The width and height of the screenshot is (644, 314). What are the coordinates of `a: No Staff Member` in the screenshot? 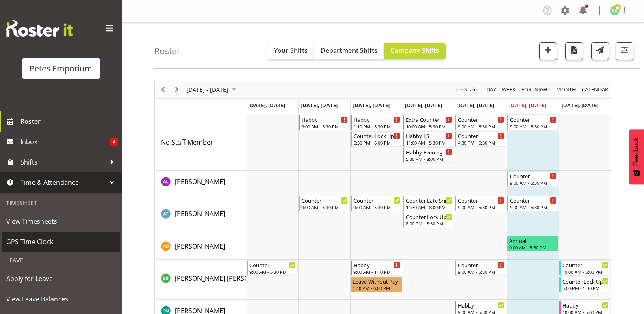 It's located at (187, 142).